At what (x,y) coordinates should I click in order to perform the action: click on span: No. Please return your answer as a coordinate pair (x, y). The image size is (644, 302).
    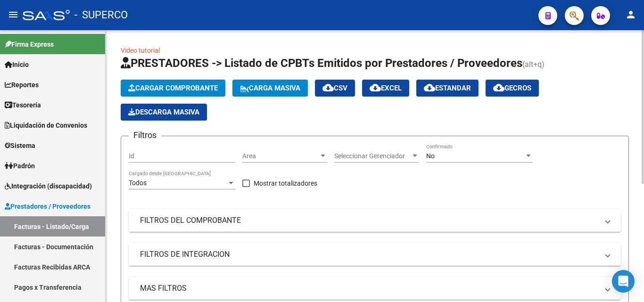
    Looking at the image, I should click on (430, 156).